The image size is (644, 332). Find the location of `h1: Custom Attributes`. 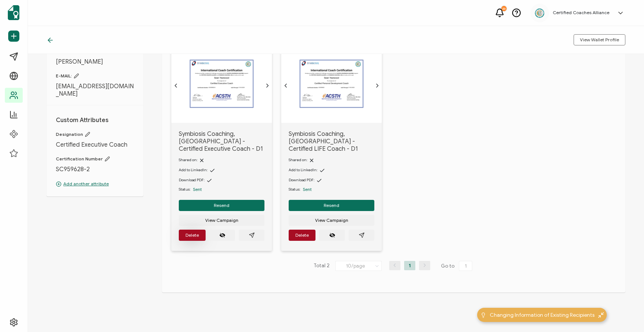

h1: Custom Attributes is located at coordinates (95, 120).